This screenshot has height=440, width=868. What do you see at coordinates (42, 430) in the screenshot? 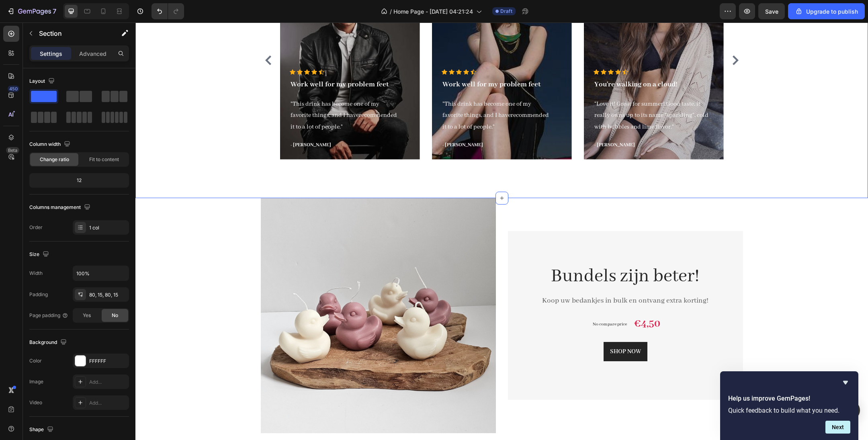
I see `div: Shape` at bounding box center [42, 430].